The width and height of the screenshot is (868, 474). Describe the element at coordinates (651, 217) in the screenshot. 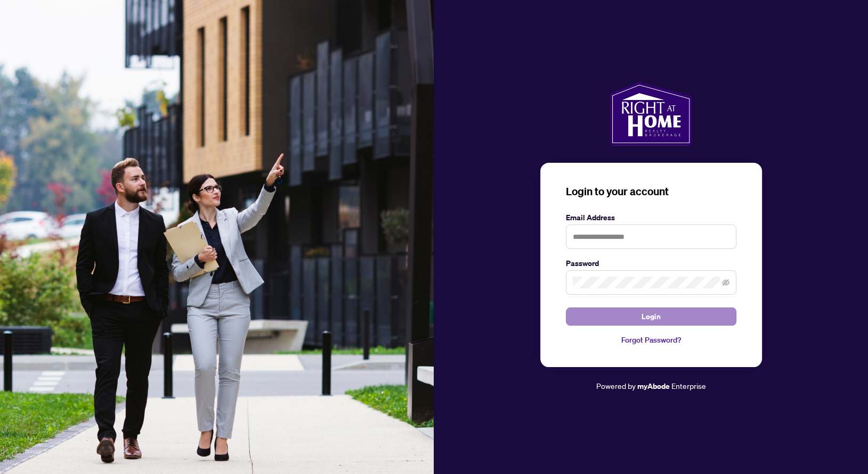

I see `label: Email Address` at that location.